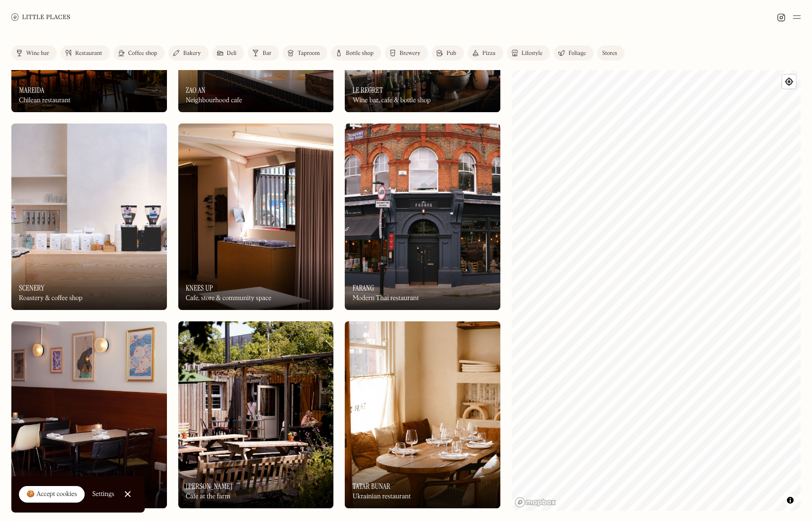 This screenshot has width=812, height=522. I want to click on a: Foliage, so click(574, 53).